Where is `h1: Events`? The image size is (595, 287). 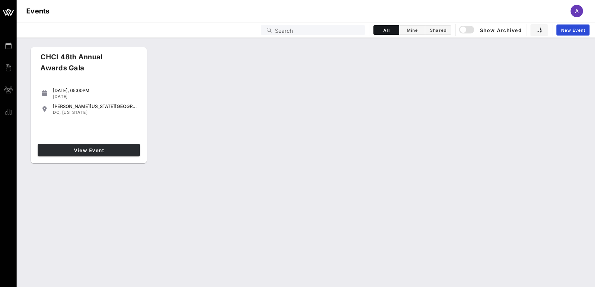 h1: Events is located at coordinates (38, 11).